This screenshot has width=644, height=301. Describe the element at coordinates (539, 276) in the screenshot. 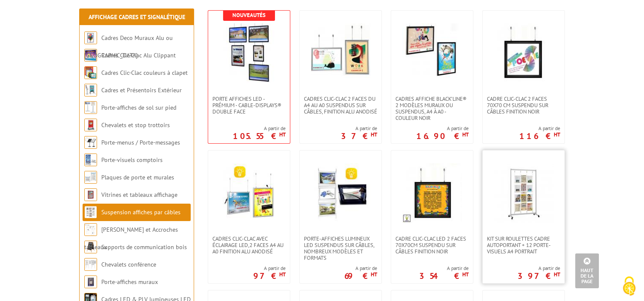

I see `p: 397 €` at that location.